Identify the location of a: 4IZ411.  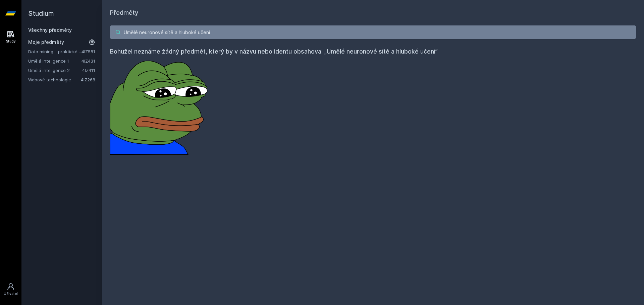
(88, 70).